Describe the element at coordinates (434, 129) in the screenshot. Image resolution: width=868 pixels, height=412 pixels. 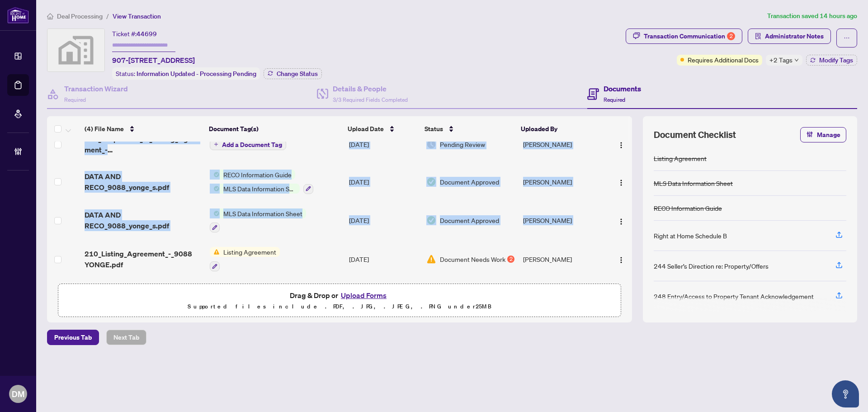
I see `span: Status` at that location.